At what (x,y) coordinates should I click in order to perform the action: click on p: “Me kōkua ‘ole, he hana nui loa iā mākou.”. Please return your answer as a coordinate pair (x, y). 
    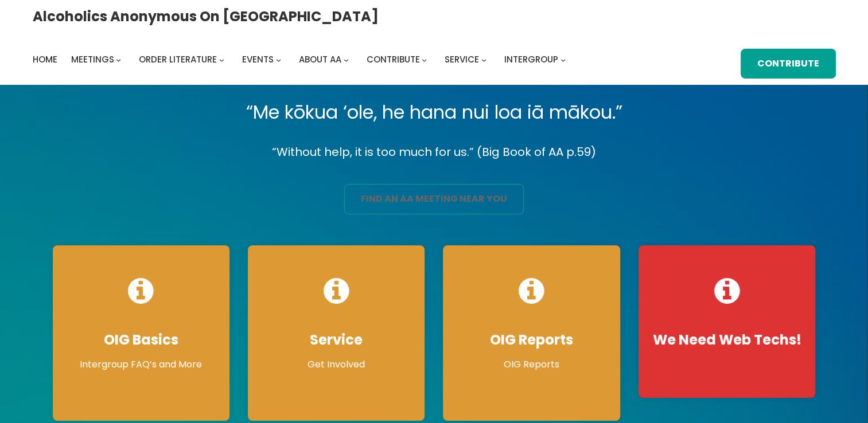
    Looking at the image, I should click on (434, 112).